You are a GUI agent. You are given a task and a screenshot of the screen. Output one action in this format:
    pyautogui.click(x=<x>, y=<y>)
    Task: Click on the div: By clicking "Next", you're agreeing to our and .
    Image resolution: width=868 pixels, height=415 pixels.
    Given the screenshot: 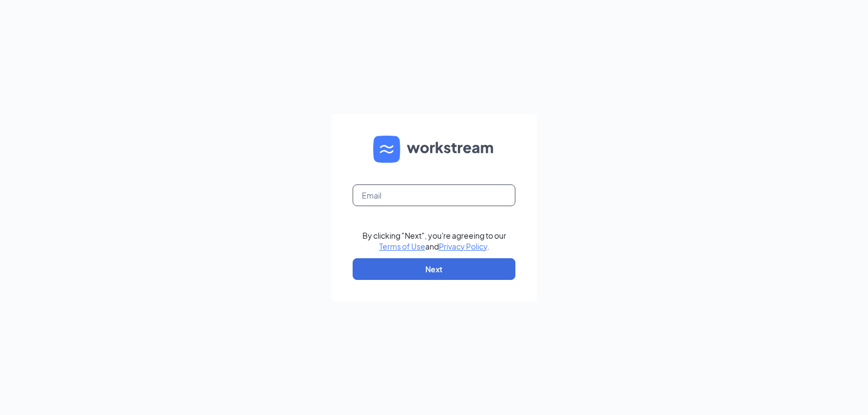 What is the action you would take?
    pyautogui.click(x=434, y=241)
    